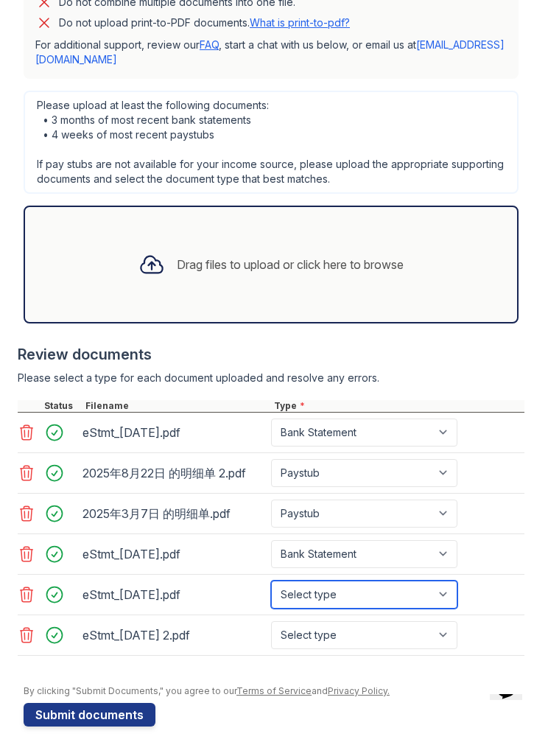 This screenshot has height=756, width=548. What do you see at coordinates (274, 691) in the screenshot?
I see `div: By clicking "Submit Documents," you agree to our and` at bounding box center [274, 691].